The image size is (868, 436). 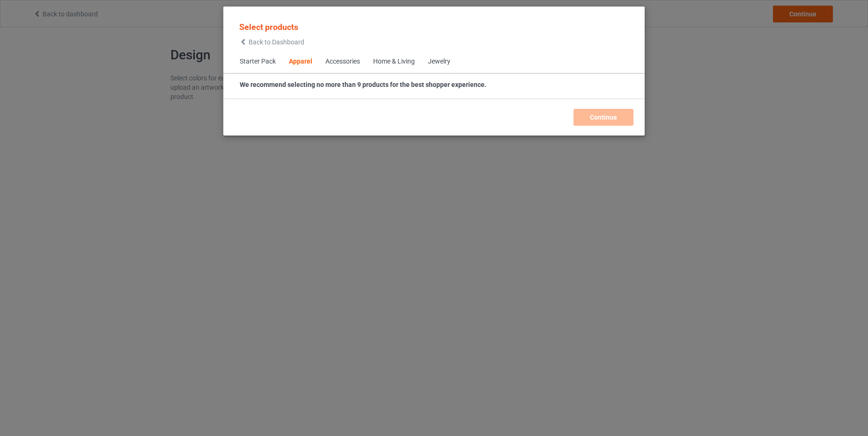 I want to click on div: Home & Living, so click(x=394, y=62).